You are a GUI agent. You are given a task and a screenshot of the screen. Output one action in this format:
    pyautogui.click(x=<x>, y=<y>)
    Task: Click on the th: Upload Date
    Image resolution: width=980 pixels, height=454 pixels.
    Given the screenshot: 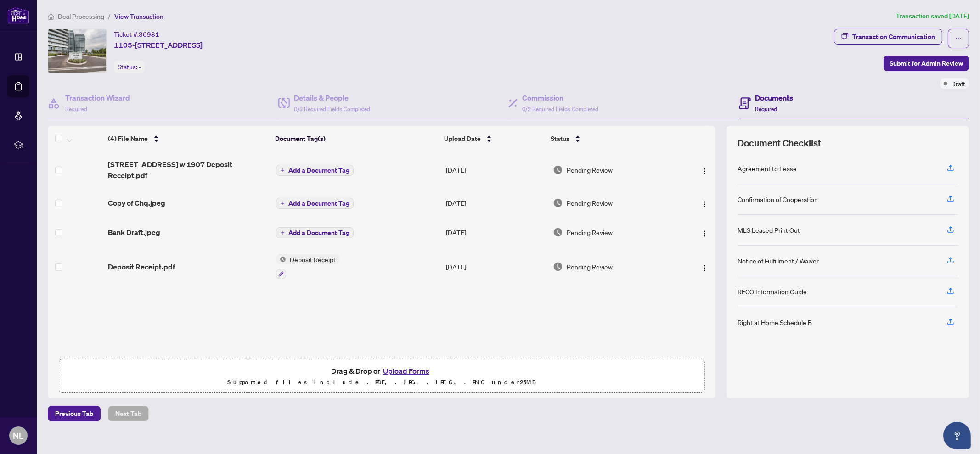 What is the action you would take?
    pyautogui.click(x=494, y=139)
    